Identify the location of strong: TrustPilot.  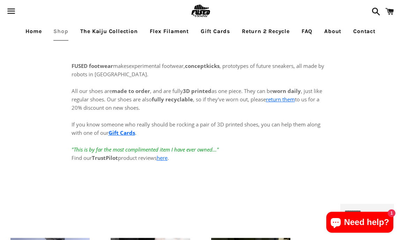
(105, 158).